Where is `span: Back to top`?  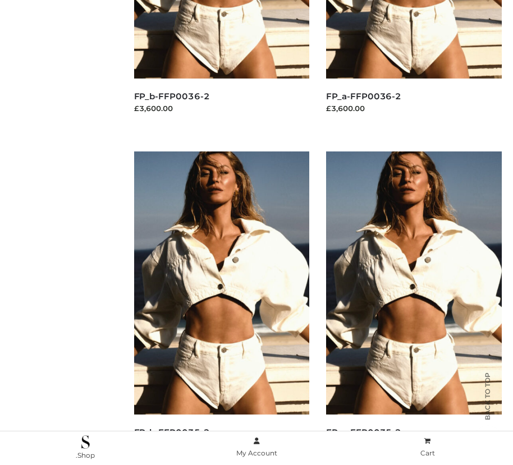 span: Back to top is located at coordinates (488, 406).